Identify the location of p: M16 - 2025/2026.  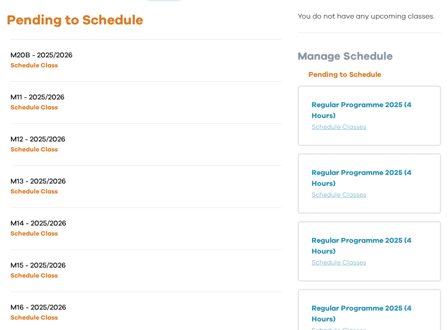
(78, 307).